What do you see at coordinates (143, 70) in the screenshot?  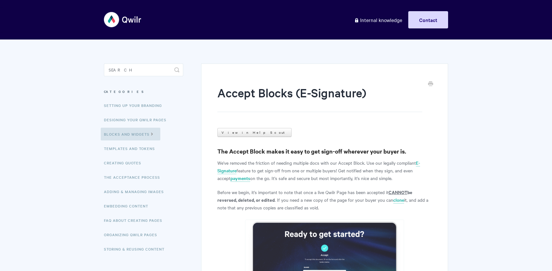 I see `input: Search` at bounding box center [143, 70].